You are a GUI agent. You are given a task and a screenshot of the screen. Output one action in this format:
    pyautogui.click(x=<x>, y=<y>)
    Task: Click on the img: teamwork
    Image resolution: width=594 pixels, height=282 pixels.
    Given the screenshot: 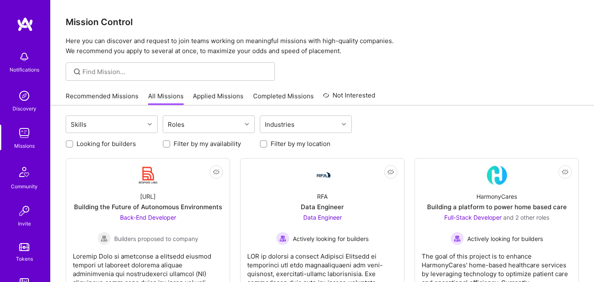 What is the action you would take?
    pyautogui.click(x=24, y=133)
    